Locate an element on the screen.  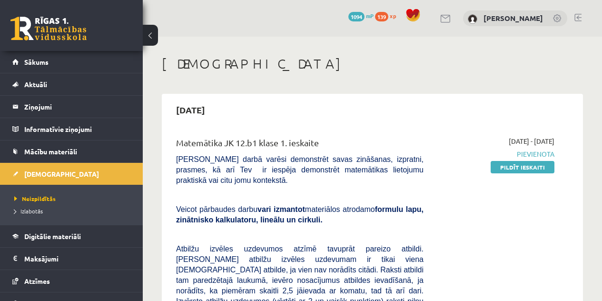
img: Kate Birğele is located at coordinates (473, 19).